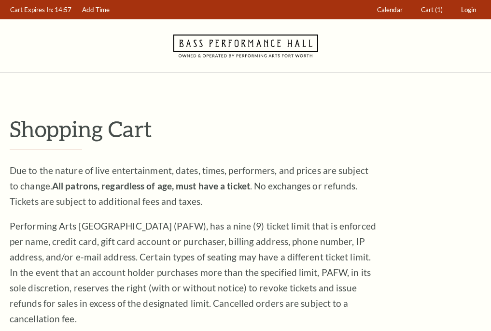 The height and width of the screenshot is (331, 491). I want to click on span: Calendar, so click(390, 10).